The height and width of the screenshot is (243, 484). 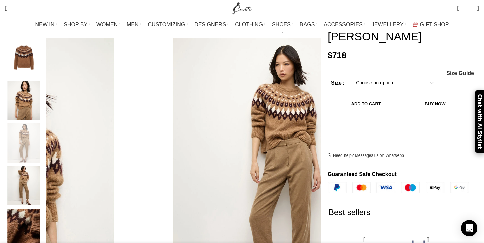 I want to click on span: WOMEN, so click(x=107, y=24).